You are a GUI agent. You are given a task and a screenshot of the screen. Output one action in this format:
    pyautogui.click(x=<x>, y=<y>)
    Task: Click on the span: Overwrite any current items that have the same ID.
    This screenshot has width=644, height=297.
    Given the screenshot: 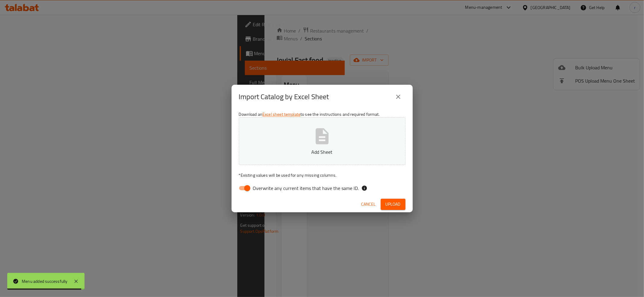 What is the action you would take?
    pyautogui.click(x=306, y=188)
    